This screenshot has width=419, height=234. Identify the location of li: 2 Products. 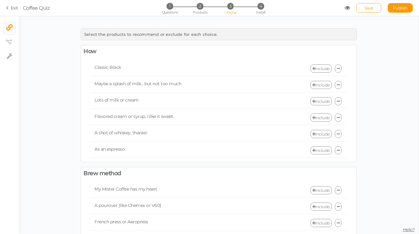
(200, 6).